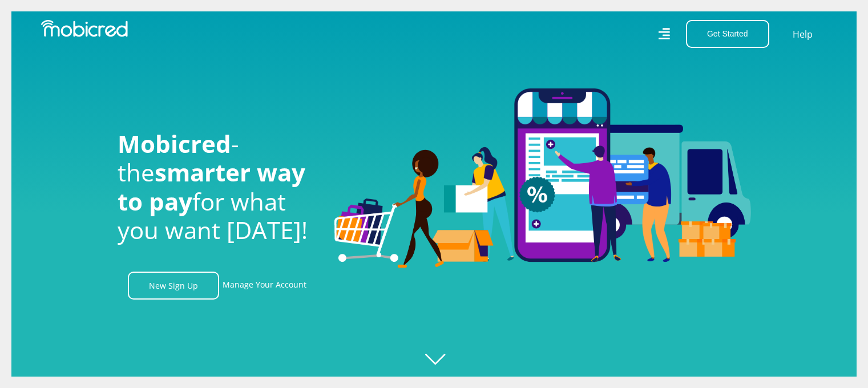 The height and width of the screenshot is (388, 868). Describe the element at coordinates (173, 285) in the screenshot. I see `a: New Sign Up` at that location.